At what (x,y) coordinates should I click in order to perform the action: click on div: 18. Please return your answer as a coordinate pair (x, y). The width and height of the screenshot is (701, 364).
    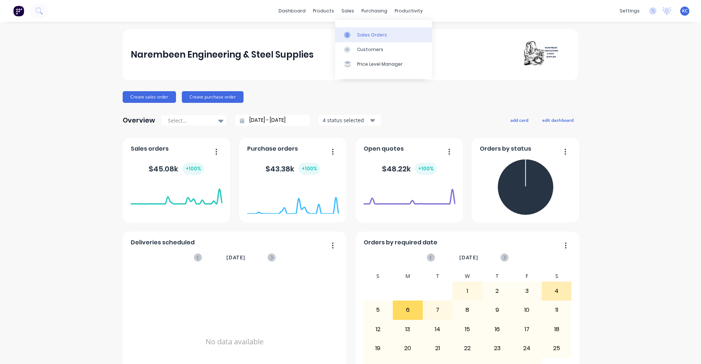
    Looking at the image, I should click on (557, 330).